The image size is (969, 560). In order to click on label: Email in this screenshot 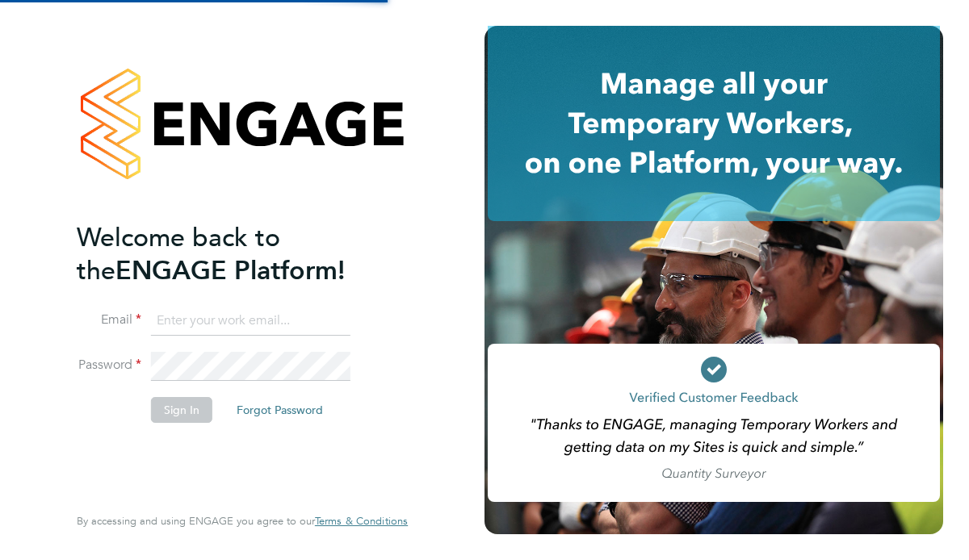, I will do `click(109, 320)`.